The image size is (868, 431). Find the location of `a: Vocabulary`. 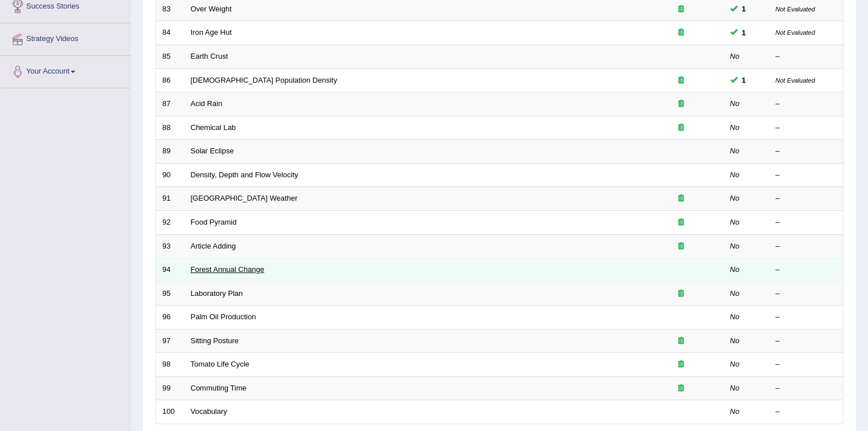

a: Vocabulary is located at coordinates (209, 411).